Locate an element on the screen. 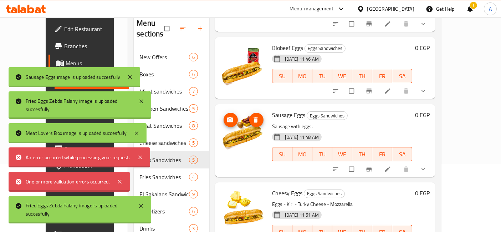  div: Boxes is located at coordinates (164, 74).